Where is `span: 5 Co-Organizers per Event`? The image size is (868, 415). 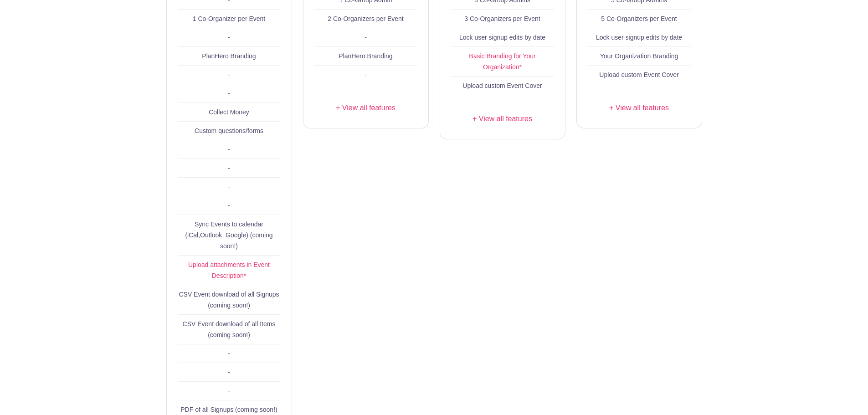 span: 5 Co-Organizers per Event is located at coordinates (638, 18).